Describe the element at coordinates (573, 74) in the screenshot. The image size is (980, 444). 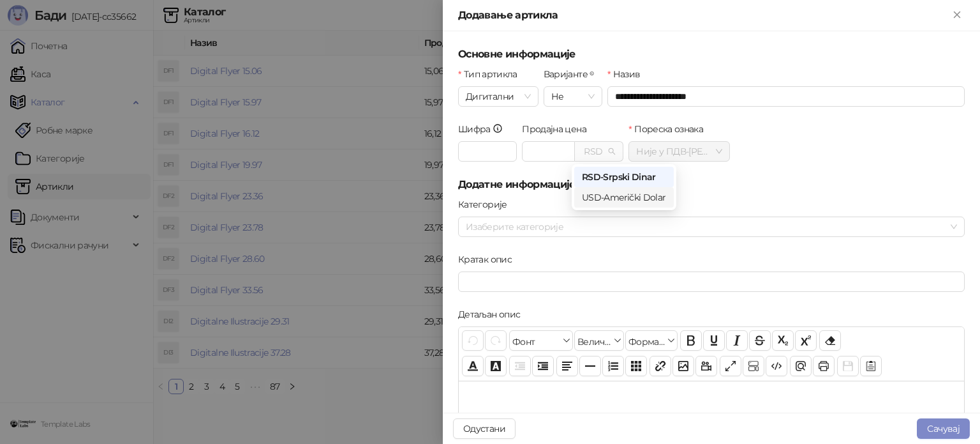
I see `label: Варијанте` at that location.